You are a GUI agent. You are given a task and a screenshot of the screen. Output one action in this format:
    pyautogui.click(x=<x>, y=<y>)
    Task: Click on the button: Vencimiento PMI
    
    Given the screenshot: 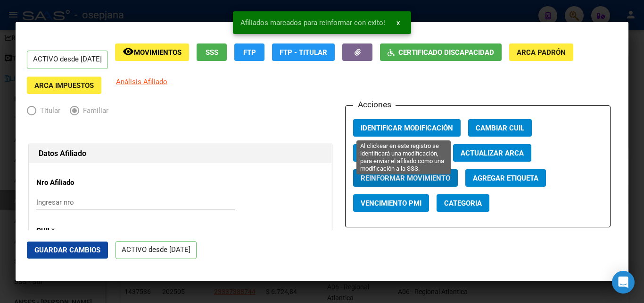 What is the action you would take?
    pyautogui.click(x=391, y=203)
    